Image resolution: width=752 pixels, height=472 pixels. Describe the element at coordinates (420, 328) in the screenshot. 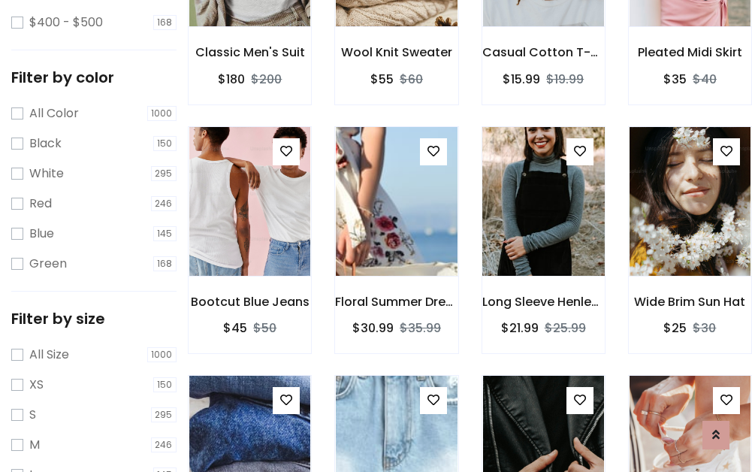

I see `del: $35.99` at that location.